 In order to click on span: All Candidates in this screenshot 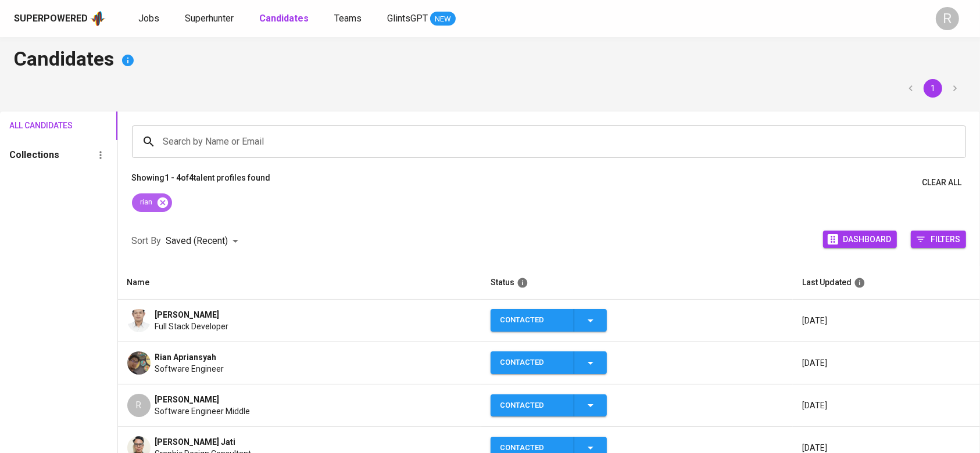, I will do `click(33, 125)`.